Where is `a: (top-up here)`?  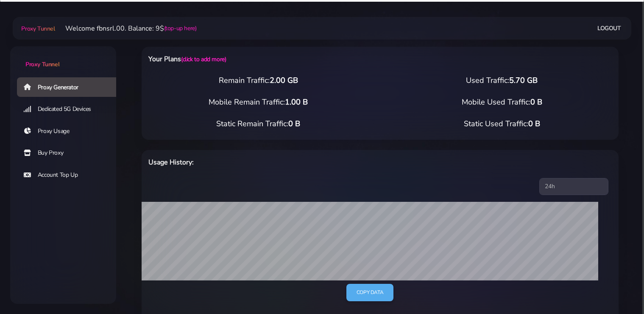
a: (top-up here) is located at coordinates (180, 28).